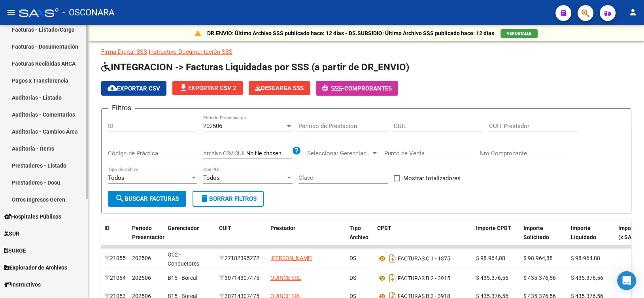 Image resolution: width=644 pixels, height=298 pixels. I want to click on mat-icon: delete, so click(204, 199).